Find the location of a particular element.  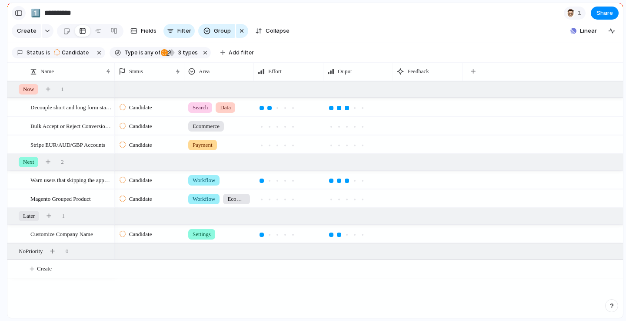

span: any of is located at coordinates (152, 53).